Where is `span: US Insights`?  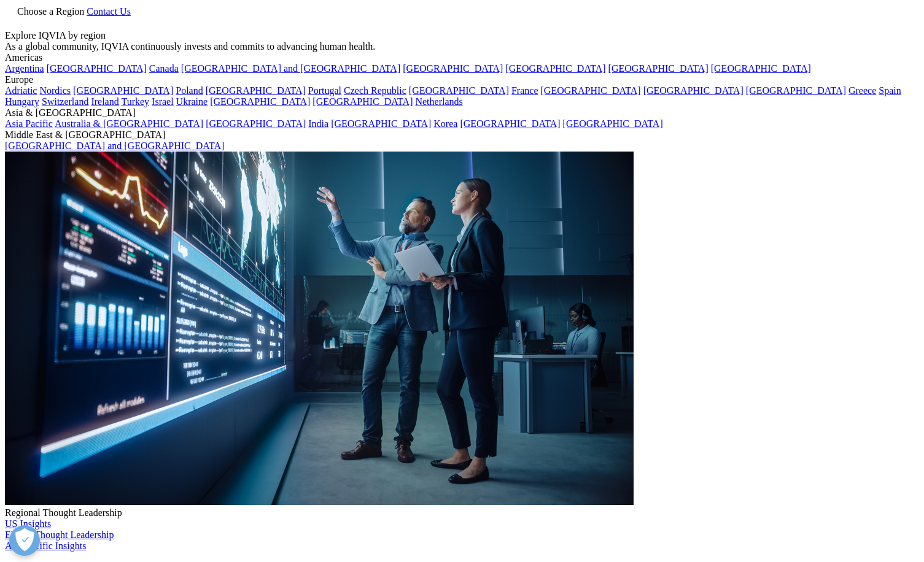 span: US Insights is located at coordinates (27, 523).